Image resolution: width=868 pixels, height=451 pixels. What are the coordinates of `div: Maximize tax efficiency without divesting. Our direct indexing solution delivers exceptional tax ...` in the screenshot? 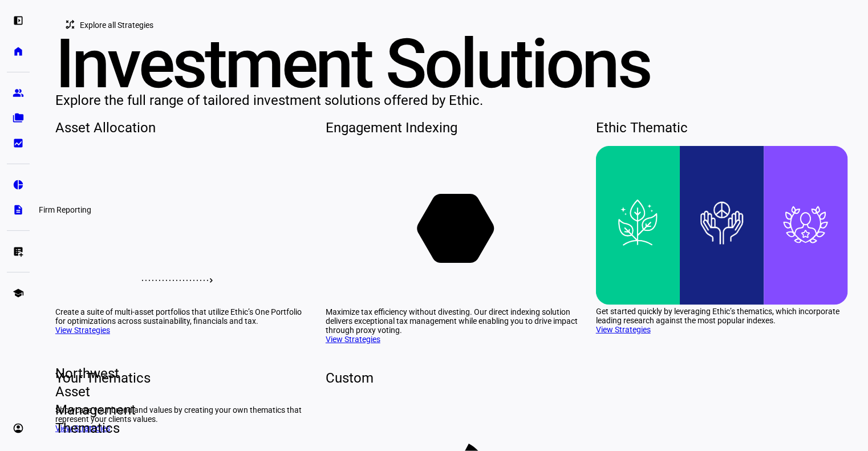 It's located at (452, 321).